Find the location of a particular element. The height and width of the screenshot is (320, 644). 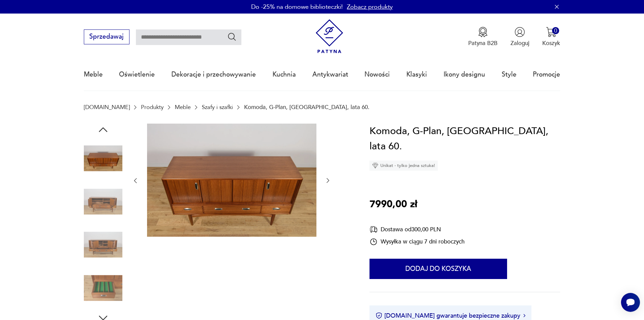

p: 7990,00 zł is located at coordinates (393, 204).